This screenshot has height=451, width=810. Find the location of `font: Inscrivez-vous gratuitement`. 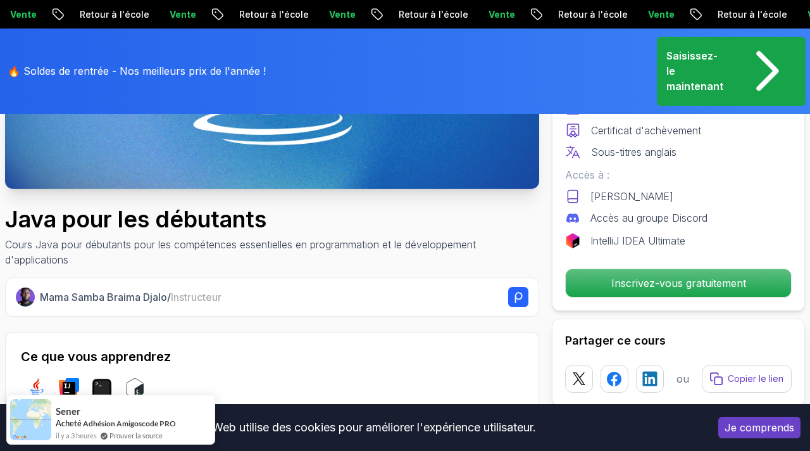

font: Inscrivez-vous gratuitement is located at coordinates (679, 282).